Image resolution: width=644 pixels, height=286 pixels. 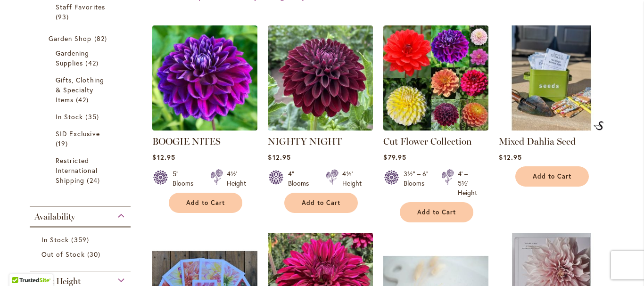 I want to click on a: CUT FLOWER COLLECTION, so click(x=436, y=128).